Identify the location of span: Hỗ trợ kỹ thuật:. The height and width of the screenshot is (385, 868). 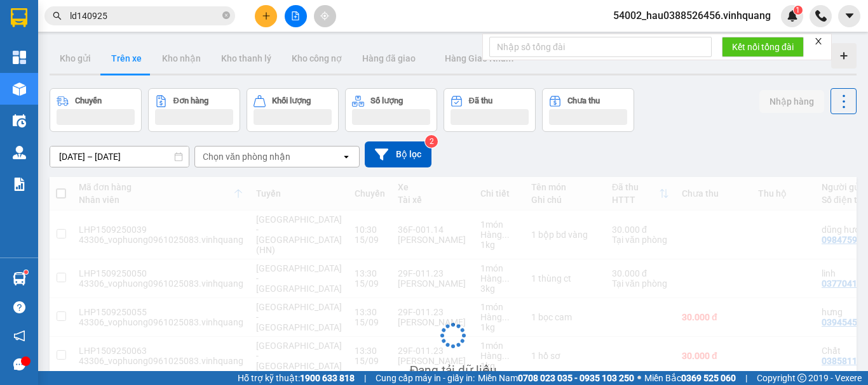
(296, 378).